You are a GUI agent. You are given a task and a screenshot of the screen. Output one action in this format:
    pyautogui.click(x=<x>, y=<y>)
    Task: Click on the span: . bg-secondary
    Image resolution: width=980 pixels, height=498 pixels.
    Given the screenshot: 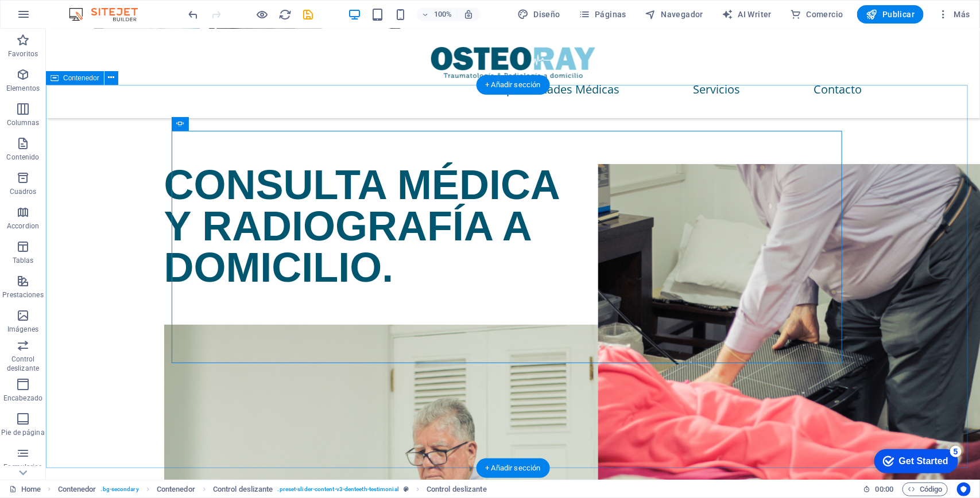 What is the action you would take?
    pyautogui.click(x=120, y=490)
    